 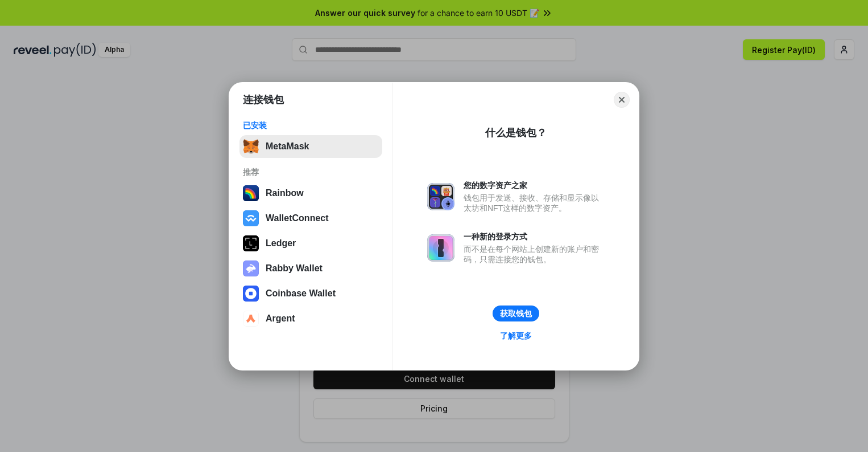 I want to click on div: 而不是在每个网站上创建新的账户和密码，只需连接您的钱包。, so click(x=534, y=254).